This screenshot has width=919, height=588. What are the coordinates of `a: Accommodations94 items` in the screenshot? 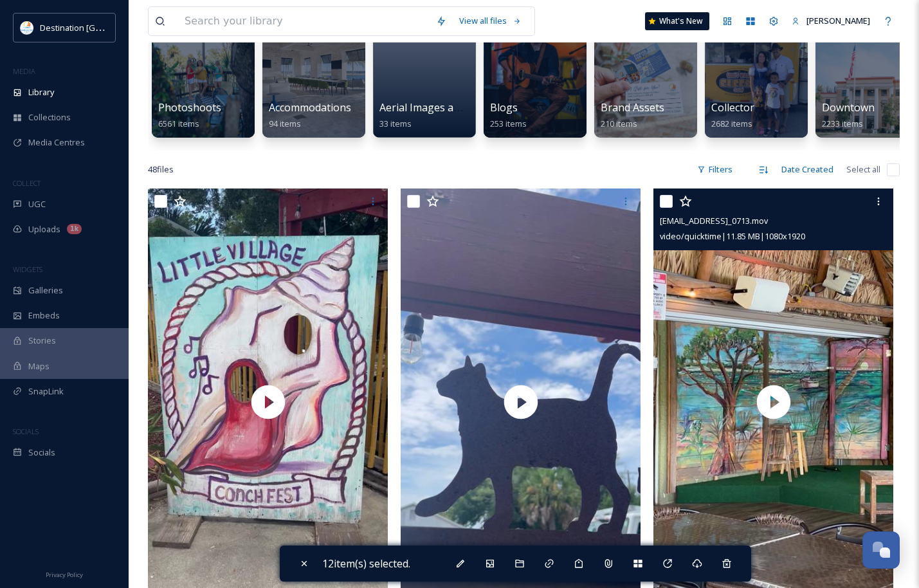 It's located at (310, 115).